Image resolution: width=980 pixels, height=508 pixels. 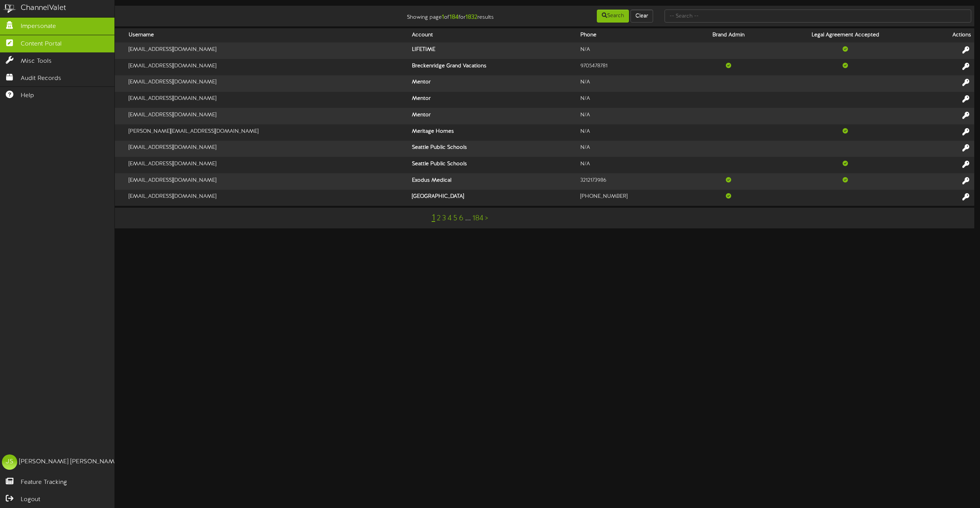 I want to click on a: 5, so click(x=455, y=219).